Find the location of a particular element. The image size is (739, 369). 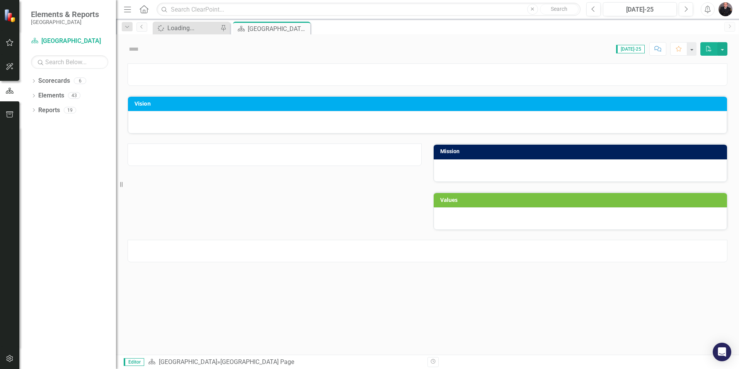

span: Search is located at coordinates (559, 9).